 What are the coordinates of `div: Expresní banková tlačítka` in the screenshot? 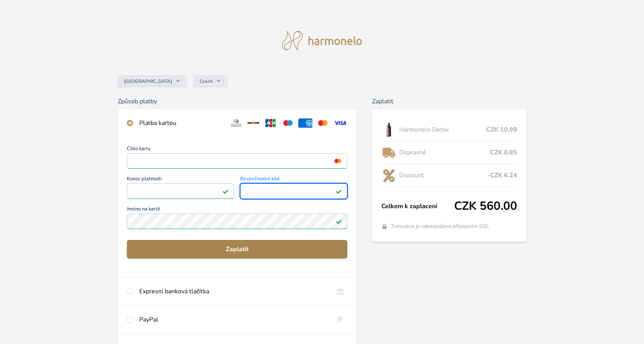 It's located at (233, 291).